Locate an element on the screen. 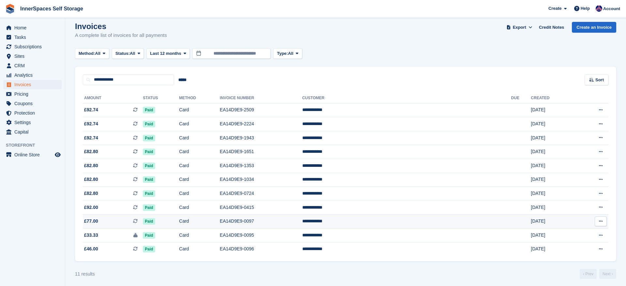 This screenshot has width=626, height=286. span: Pricing is located at coordinates (34, 94).